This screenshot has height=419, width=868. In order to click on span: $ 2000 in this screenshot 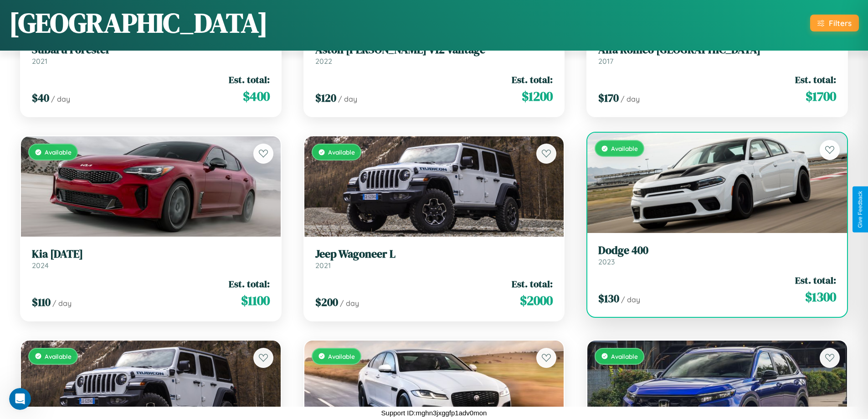, I will do `click(536, 300)`.